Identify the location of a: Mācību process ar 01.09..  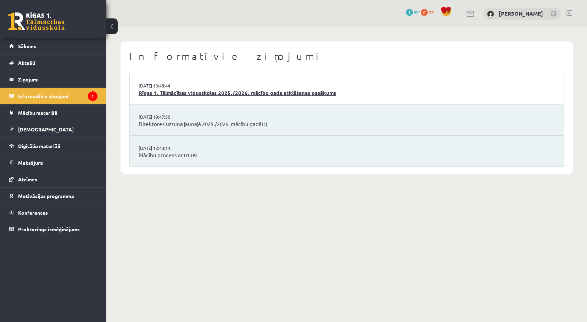
(347, 155).